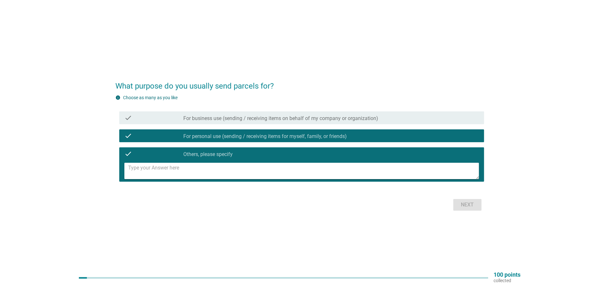  Describe the element at coordinates (265, 136) in the screenshot. I see `label: For personal use (sending / receiving items for myself, family, or friends)` at that location.